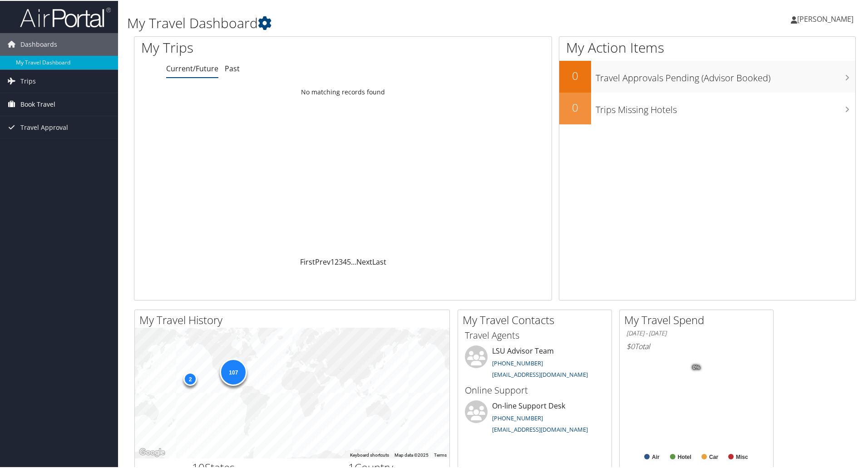 The image size is (868, 468). What do you see at coordinates (537, 319) in the screenshot?
I see `h2: My Travel Contacts` at bounding box center [537, 319].